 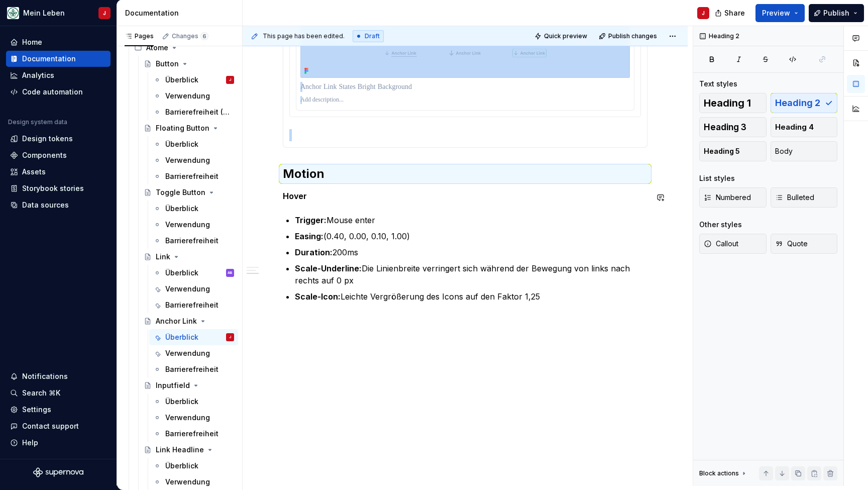 I want to click on div: Analytics, so click(x=39, y=76).